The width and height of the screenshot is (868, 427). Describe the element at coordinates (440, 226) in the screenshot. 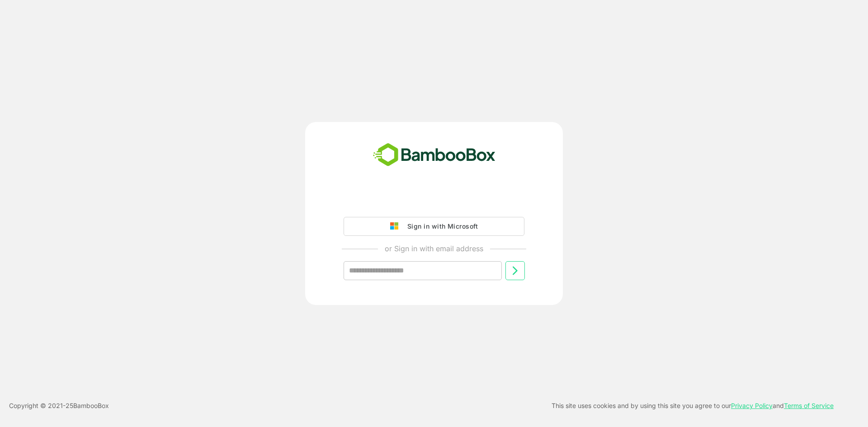

I see `div: Sign in with Microsoft` at that location.